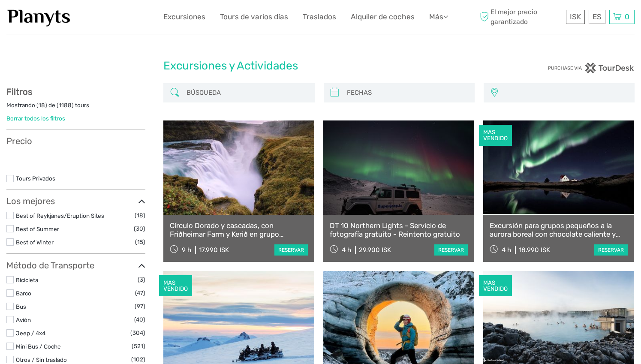 The width and height of the screenshot is (641, 364). Describe the element at coordinates (142, 280) in the screenshot. I see `span: (3)` at that location.